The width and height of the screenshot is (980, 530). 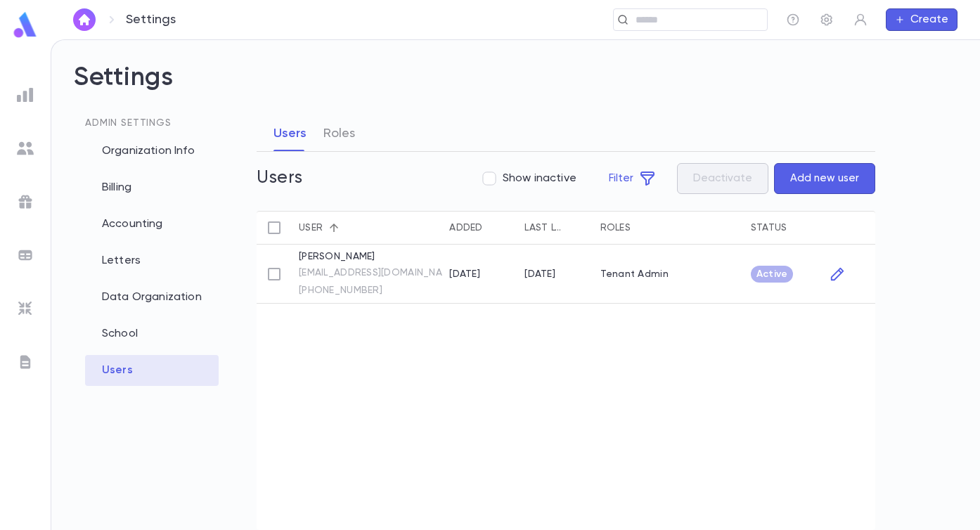 What do you see at coordinates (26, 95) in the screenshot?
I see `img: reports_grey.c525e4749d1bce6a11f5fe2a8de1b229.svg` at bounding box center [26, 95].